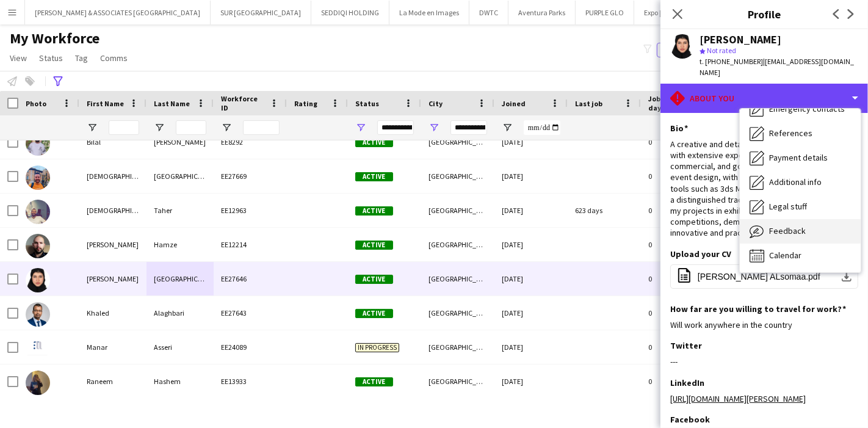  Describe the element at coordinates (113, 381) in the screenshot. I see `div: Raneem` at that location.